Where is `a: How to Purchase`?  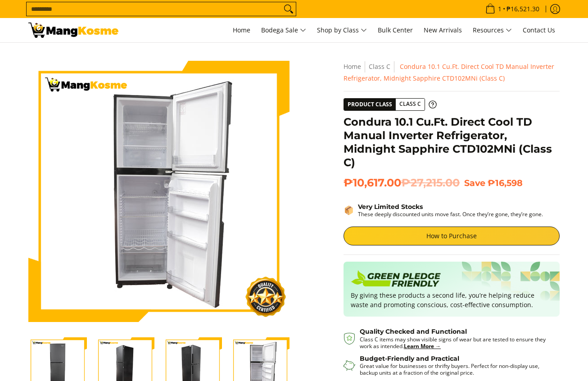
a: How to Purchase is located at coordinates (451, 236).